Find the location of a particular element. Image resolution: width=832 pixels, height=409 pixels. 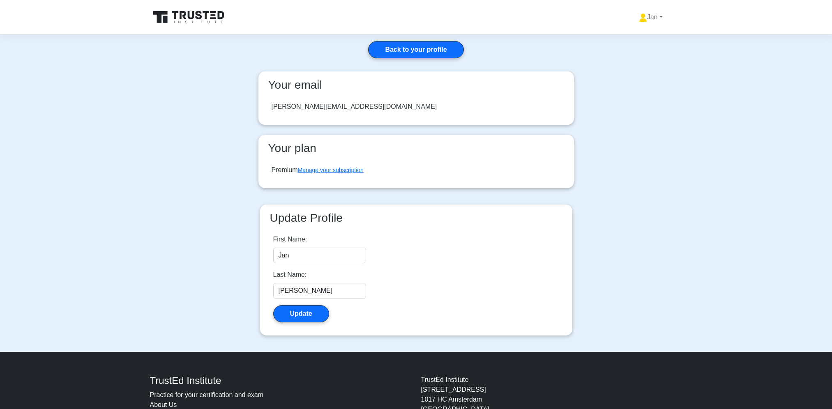

a: Back to your profile is located at coordinates (416, 50).